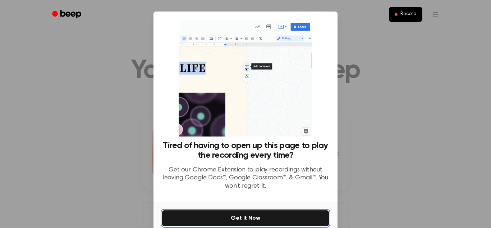 The image size is (491, 228). What do you see at coordinates (246, 150) in the screenshot?
I see `h3: Tired of having to open up this page to play the recording every time?` at bounding box center [246, 150].